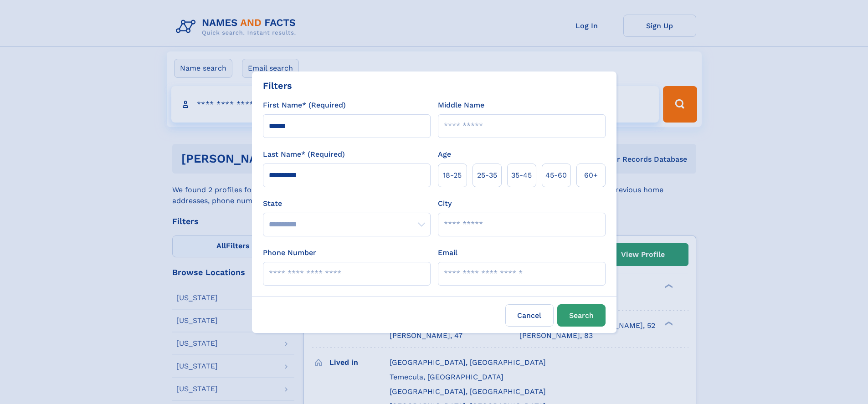 The height and width of the screenshot is (404, 868). What do you see at coordinates (447, 253) in the screenshot?
I see `label: Email` at bounding box center [447, 253].